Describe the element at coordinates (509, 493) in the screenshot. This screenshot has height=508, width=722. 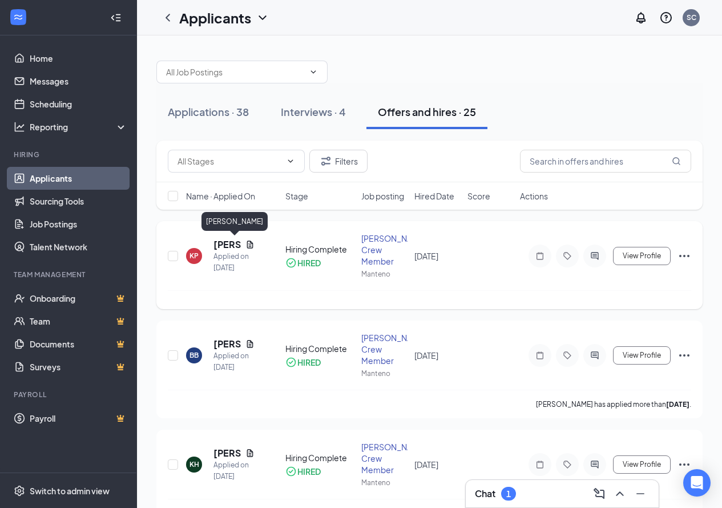
I see `div: 1` at that location.